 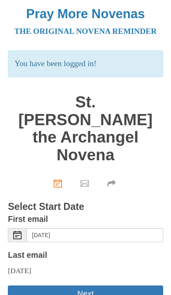 I want to click on label: Last email, so click(x=27, y=255).